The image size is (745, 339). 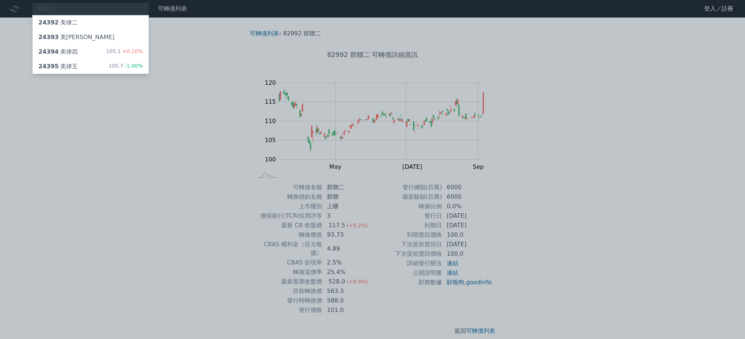 I want to click on span: 24392, so click(x=49, y=22).